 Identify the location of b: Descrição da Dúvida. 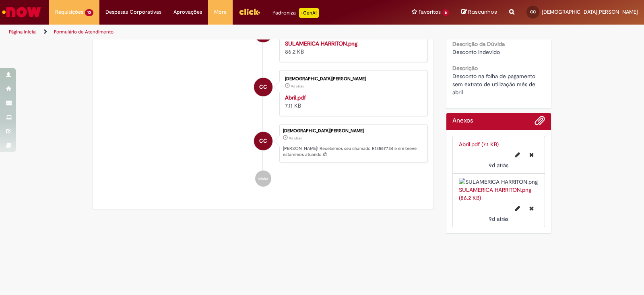
(478, 44).